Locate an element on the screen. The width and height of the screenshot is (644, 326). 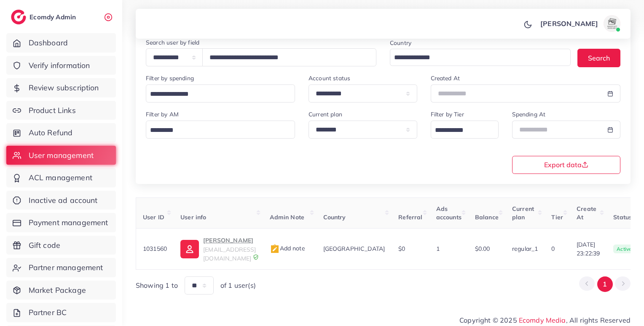
label: Created At is located at coordinates (445, 78).